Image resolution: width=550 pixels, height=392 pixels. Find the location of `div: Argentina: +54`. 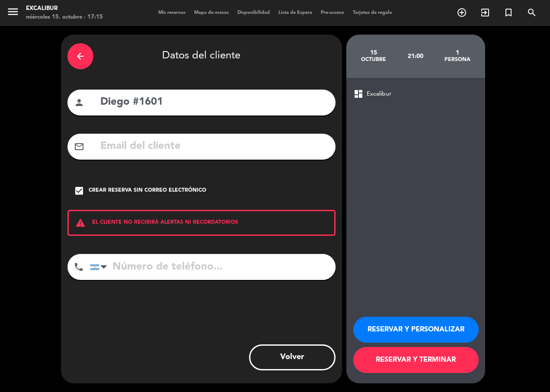

div: Argentina: +54 is located at coordinates (100, 267).